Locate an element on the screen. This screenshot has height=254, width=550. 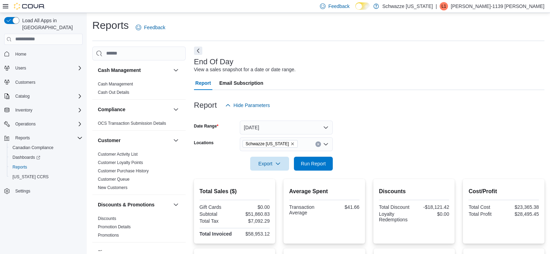
a: Reports is located at coordinates (20, 167).